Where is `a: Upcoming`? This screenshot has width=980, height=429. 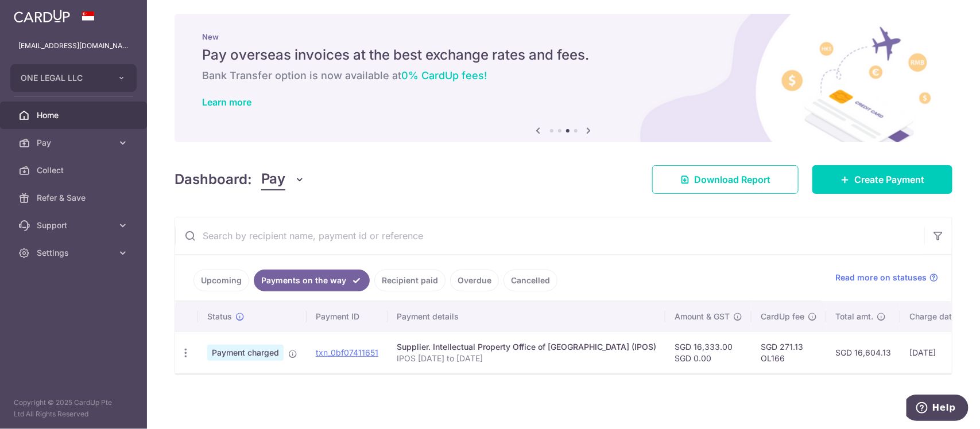 a: Upcoming is located at coordinates (221, 280).